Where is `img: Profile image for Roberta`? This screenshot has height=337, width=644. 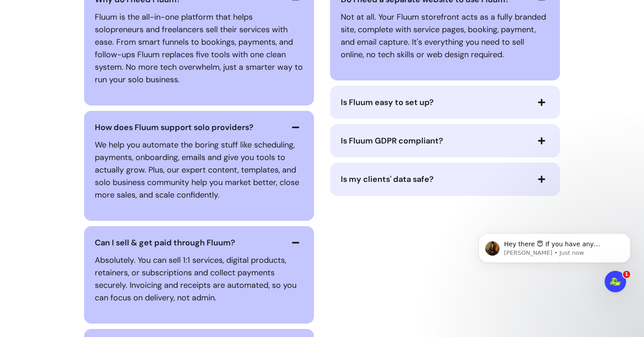 img: Profile image for Roberta is located at coordinates (27, 34).